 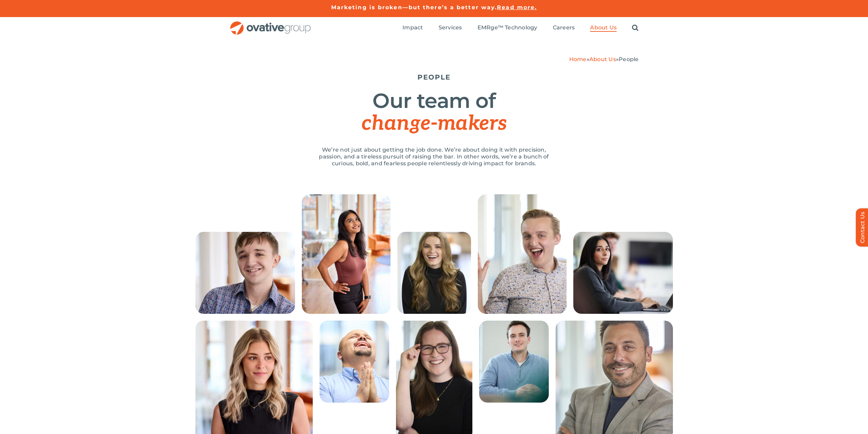 I want to click on a: Services, so click(x=450, y=28).